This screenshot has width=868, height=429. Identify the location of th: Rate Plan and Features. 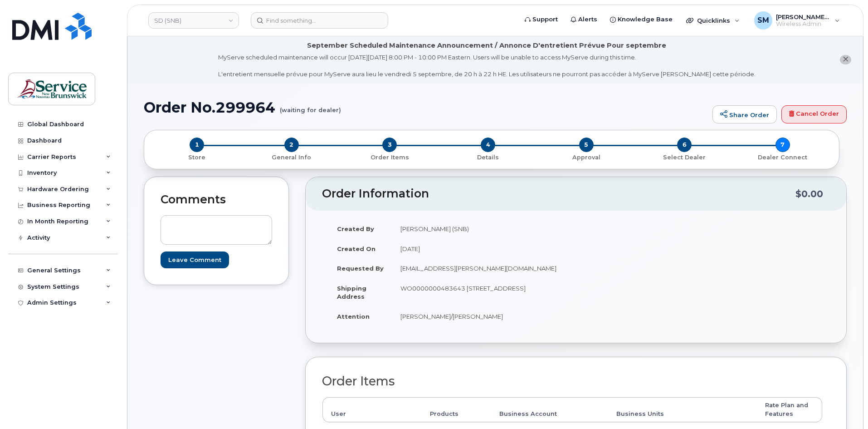
(790, 409).